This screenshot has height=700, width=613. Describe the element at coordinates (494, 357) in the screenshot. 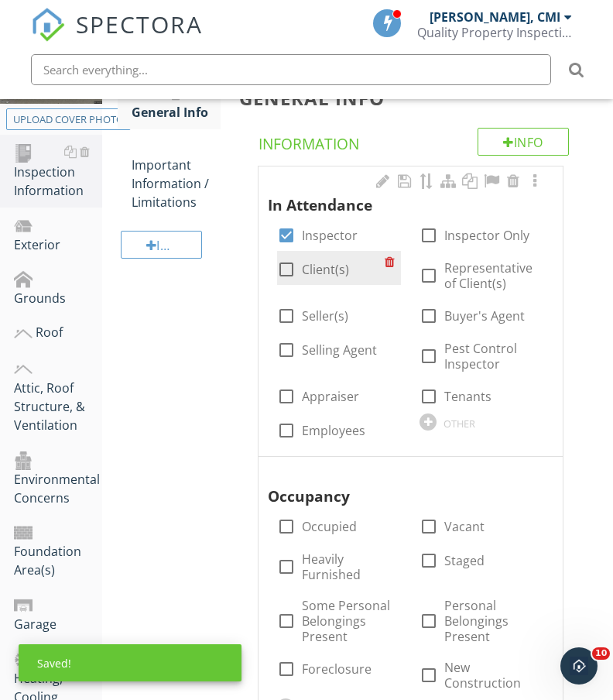

I see `label: Pest Control Inspector` at that location.